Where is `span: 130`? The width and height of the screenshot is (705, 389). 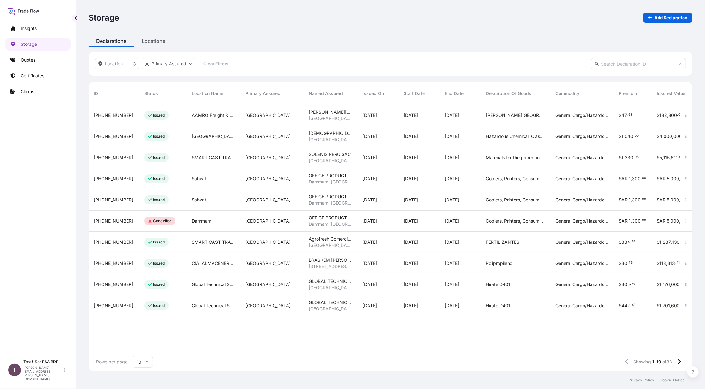
span: 130 is located at coordinates (676, 242).